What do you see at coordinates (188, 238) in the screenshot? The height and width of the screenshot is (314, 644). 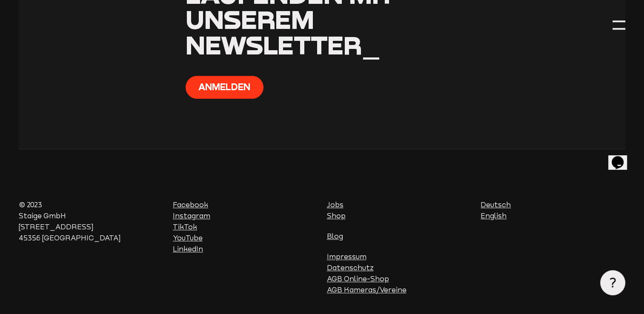 I see `a: YouTube` at bounding box center [188, 238].